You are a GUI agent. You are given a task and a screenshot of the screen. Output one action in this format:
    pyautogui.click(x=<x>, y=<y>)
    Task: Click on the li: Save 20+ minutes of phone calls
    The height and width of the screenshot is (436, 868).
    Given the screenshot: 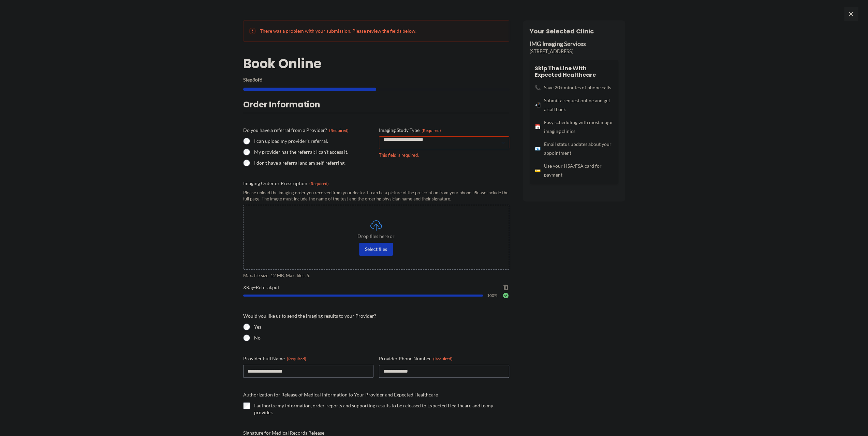 What is the action you would take?
    pyautogui.click(x=574, y=88)
    